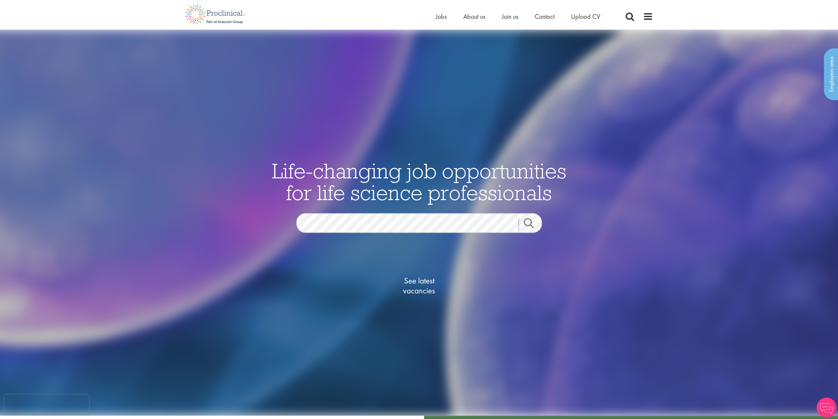 The height and width of the screenshot is (419, 838). I want to click on span: Upload CV, so click(585, 16).